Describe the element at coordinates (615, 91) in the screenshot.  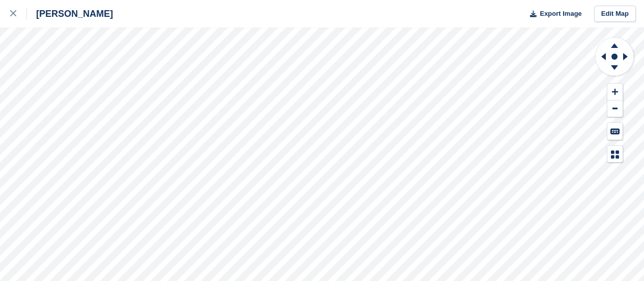
I see `button: Zoom In` at that location.